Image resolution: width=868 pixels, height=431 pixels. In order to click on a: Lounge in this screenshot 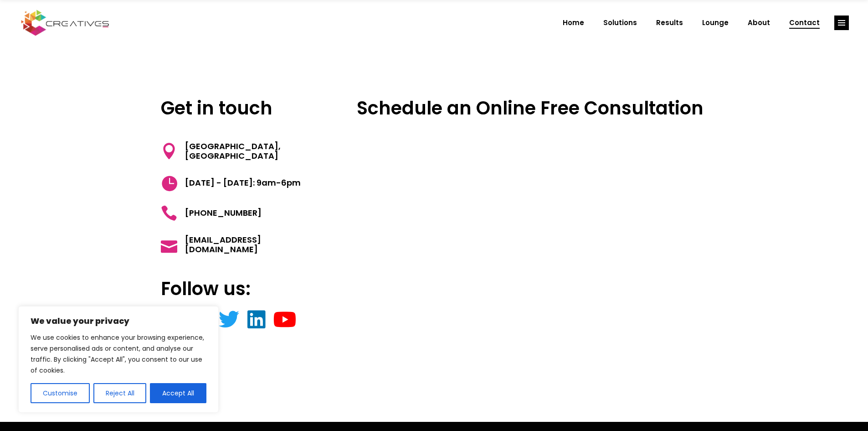, I will do `click(715, 23)`.